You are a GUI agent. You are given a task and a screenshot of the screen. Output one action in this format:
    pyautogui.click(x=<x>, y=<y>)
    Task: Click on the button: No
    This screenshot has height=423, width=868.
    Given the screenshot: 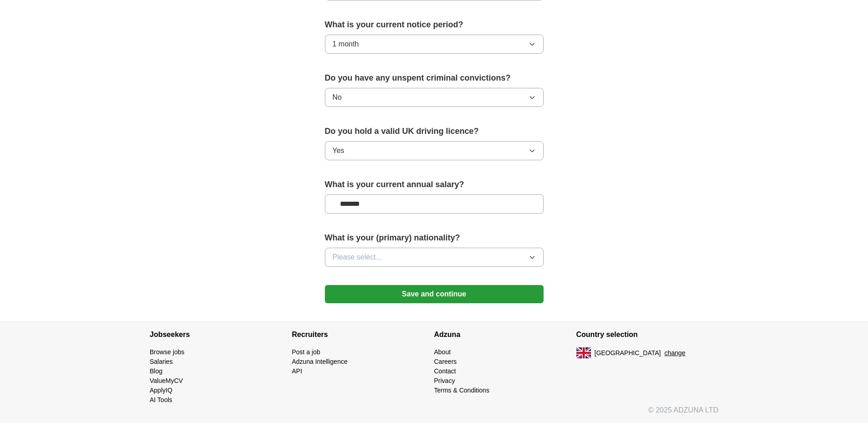 What is the action you would take?
    pyautogui.click(x=434, y=98)
    